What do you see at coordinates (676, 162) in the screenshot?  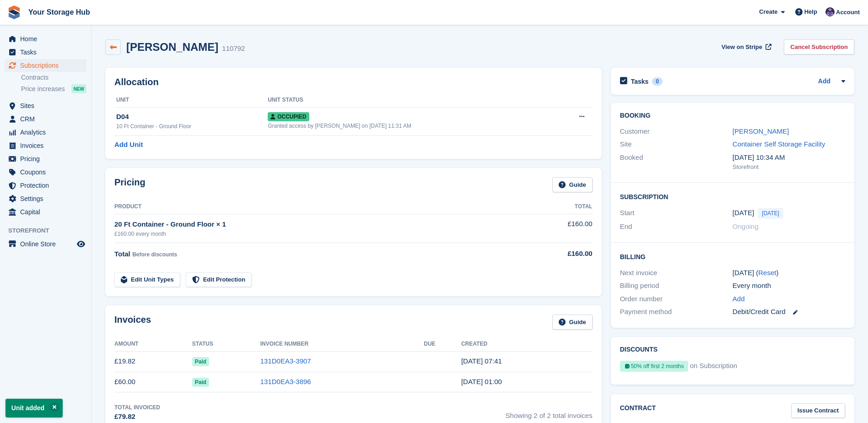 I see `div: Booked` at bounding box center [676, 162].